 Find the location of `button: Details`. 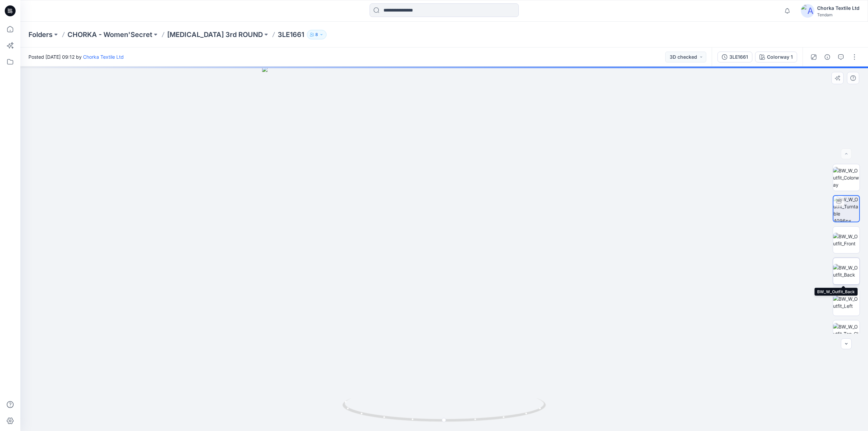

button: Details is located at coordinates (827, 57).